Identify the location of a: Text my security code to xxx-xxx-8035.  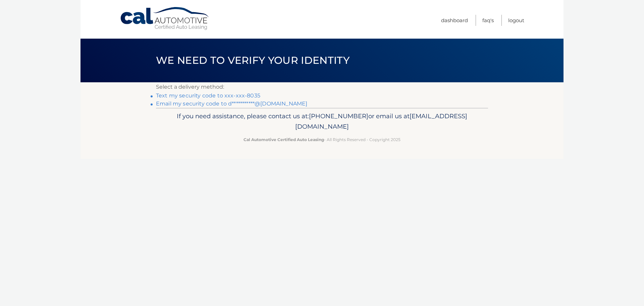
(208, 95).